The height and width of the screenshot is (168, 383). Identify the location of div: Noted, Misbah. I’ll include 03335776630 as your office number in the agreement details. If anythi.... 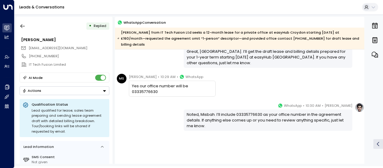
(268, 121).